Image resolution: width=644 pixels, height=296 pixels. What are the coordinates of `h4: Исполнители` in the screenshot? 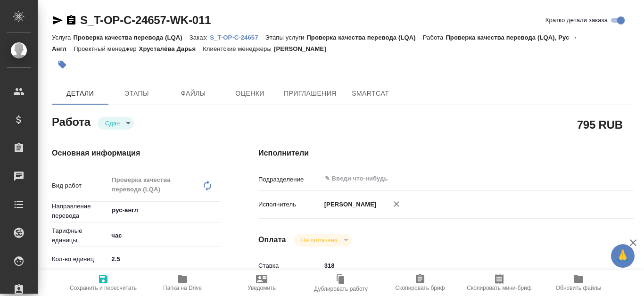 It's located at (446, 153).